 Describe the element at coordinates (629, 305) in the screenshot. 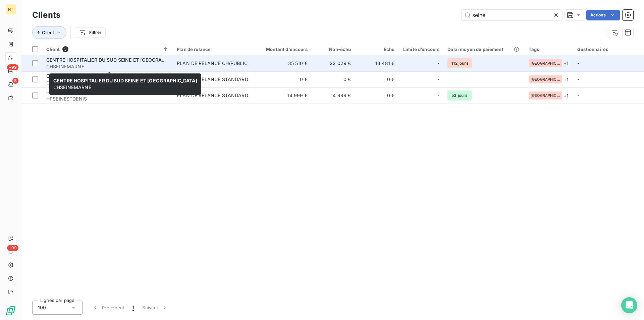

I see `div: Open Intercom Messenger` at that location.